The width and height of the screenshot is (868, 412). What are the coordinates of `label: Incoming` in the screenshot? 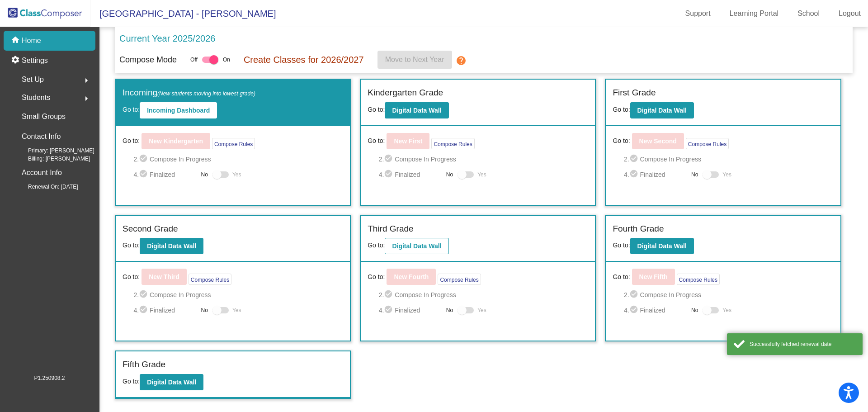 It's located at (189, 93).